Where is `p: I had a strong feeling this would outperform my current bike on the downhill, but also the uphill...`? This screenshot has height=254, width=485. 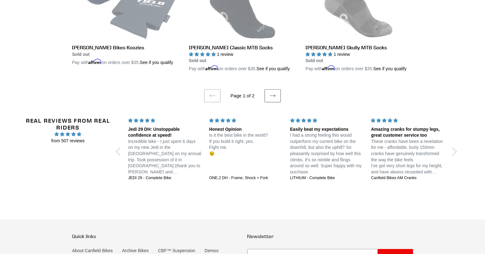 p: I had a strong feeling this would outperform my current bike on the downhill, but also the uphill... is located at coordinates (327, 154).